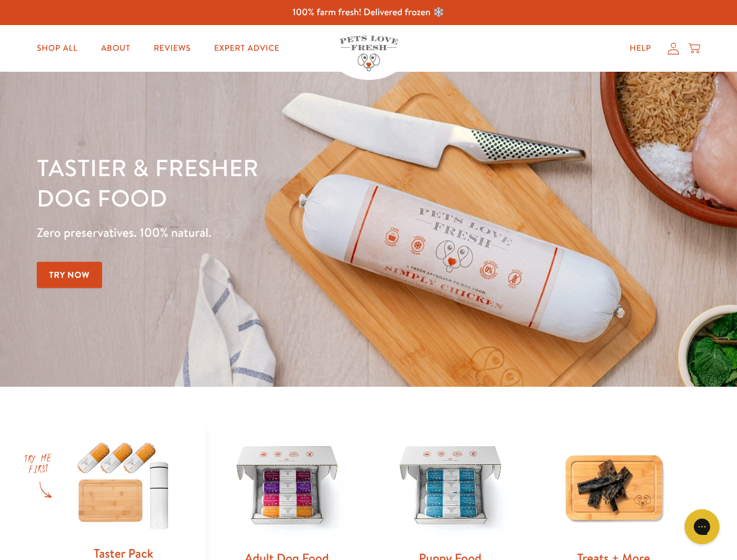 The height and width of the screenshot is (560, 737). Describe the element at coordinates (247, 49) in the screenshot. I see `a: Expert Advice` at that location.